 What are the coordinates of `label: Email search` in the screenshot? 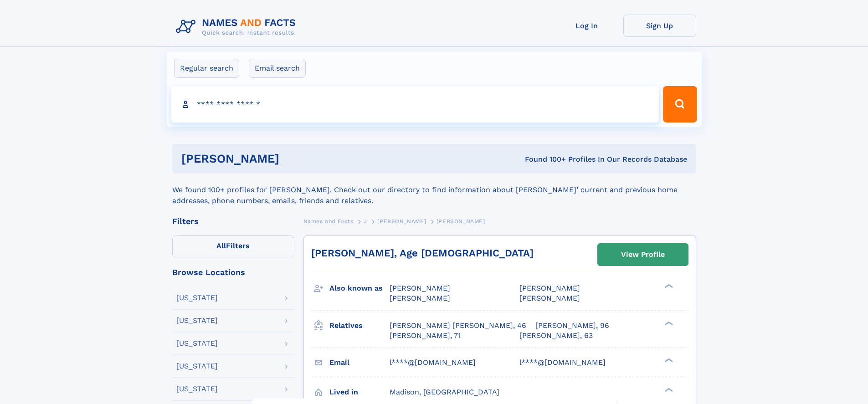 It's located at (277, 69).